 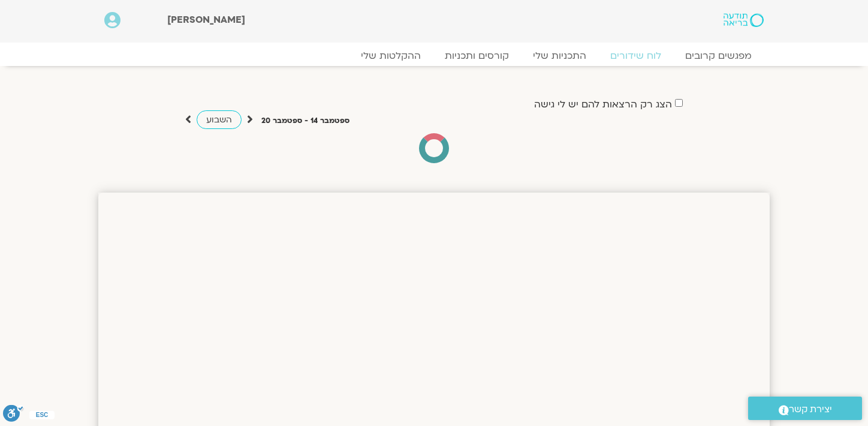 I want to click on a: השבוע, so click(x=219, y=119).